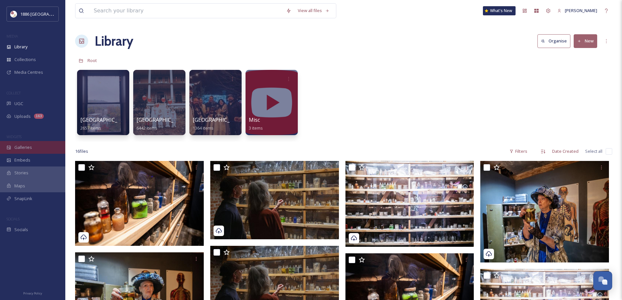 The height and width of the screenshot is (300, 622). Describe the element at coordinates (92, 60) in the screenshot. I see `a: Root` at that location.